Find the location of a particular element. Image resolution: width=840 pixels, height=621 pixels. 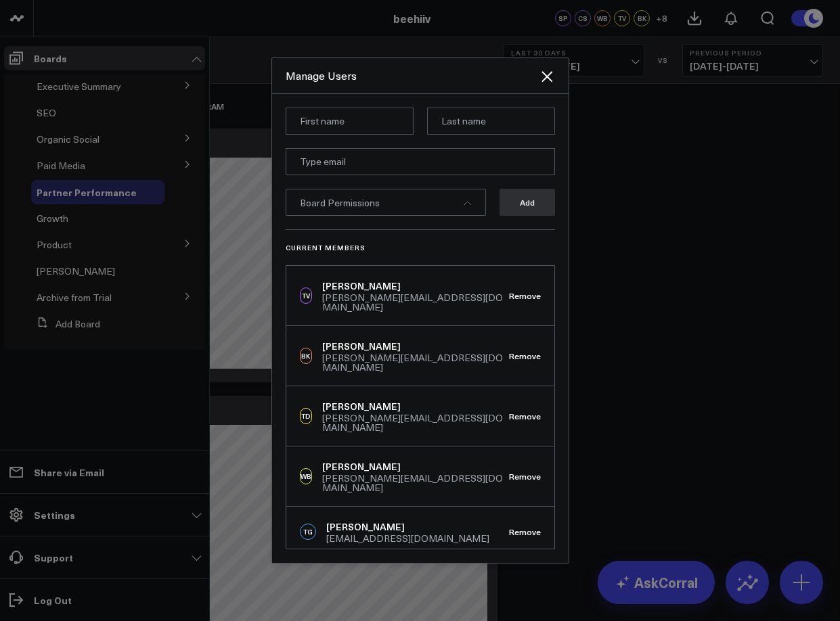

div: WB is located at coordinates (306, 477).